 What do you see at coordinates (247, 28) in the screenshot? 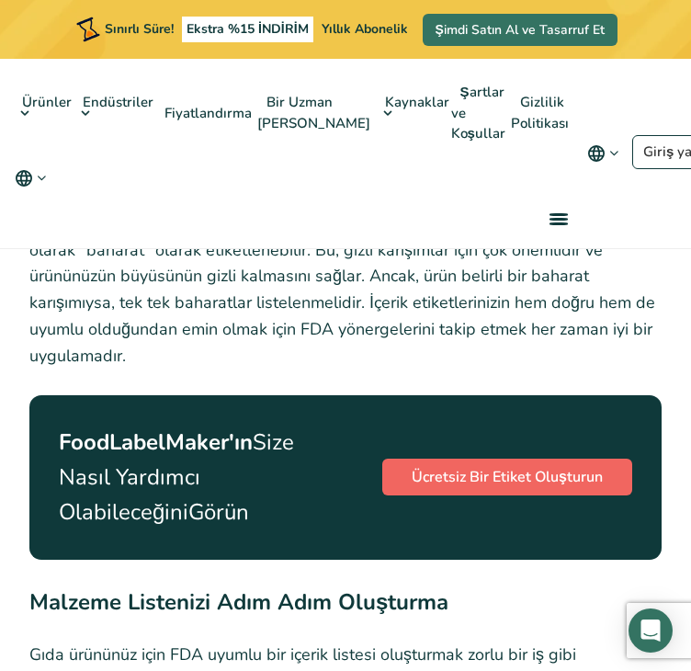
I see `font: Ekstra %15 İNDİRİM` at bounding box center [247, 28].